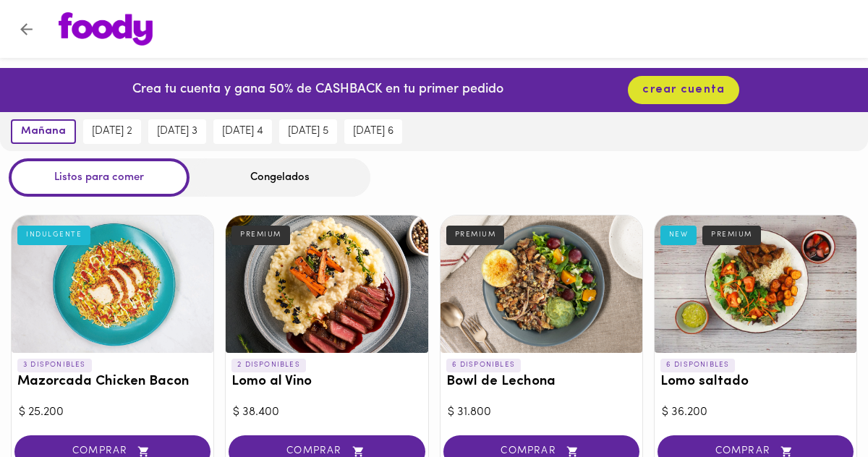 Image resolution: width=868 pixels, height=457 pixels. What do you see at coordinates (684, 90) in the screenshot?
I see `button: crear cuenta` at bounding box center [684, 90].